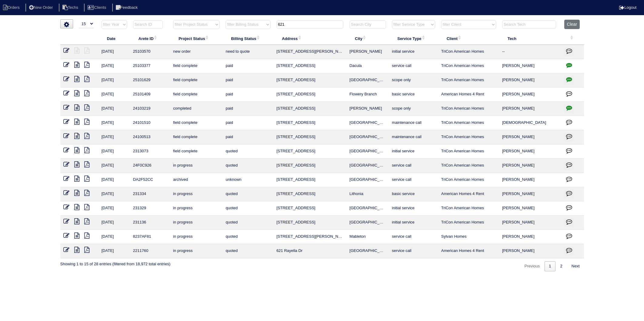 The height and width of the screenshot is (321, 644). What do you see at coordinates (247, 38) in the screenshot?
I see `th: Billing Status: activate to sort column ascending` at bounding box center [247, 38].